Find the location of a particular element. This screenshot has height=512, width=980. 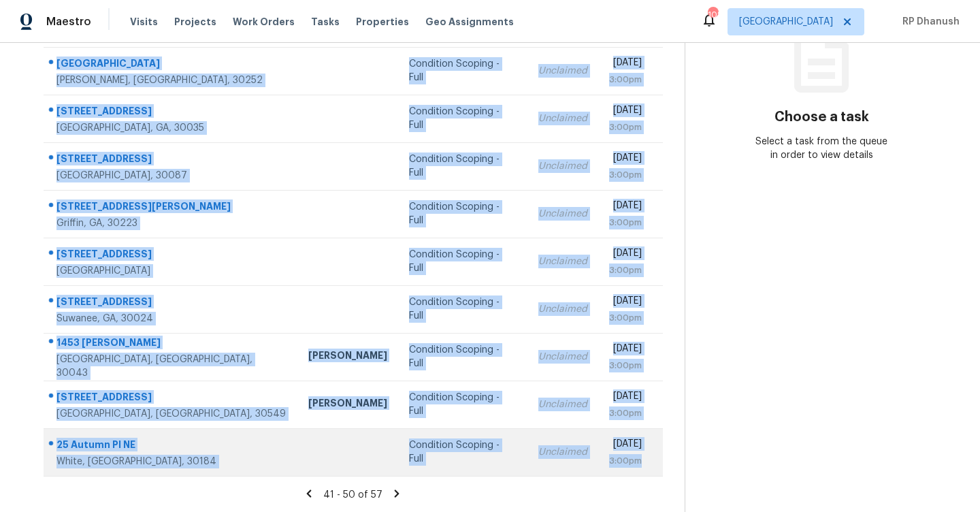

span: Maestro is located at coordinates (68, 21).